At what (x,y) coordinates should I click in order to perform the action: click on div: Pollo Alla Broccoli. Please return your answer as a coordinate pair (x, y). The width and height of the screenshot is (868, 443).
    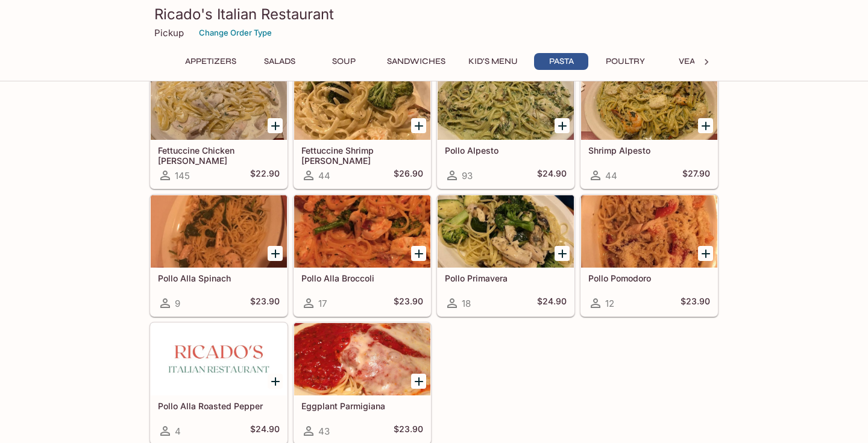
    Looking at the image, I should click on (362, 231).